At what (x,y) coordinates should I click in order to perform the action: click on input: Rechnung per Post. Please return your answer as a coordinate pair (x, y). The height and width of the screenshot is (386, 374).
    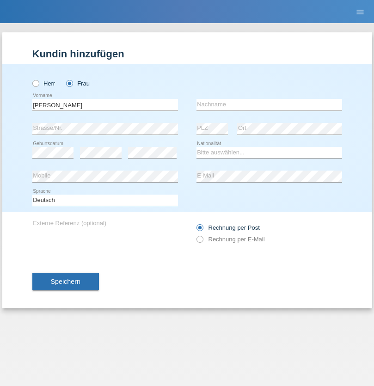
    Looking at the image, I should click on (199, 230).